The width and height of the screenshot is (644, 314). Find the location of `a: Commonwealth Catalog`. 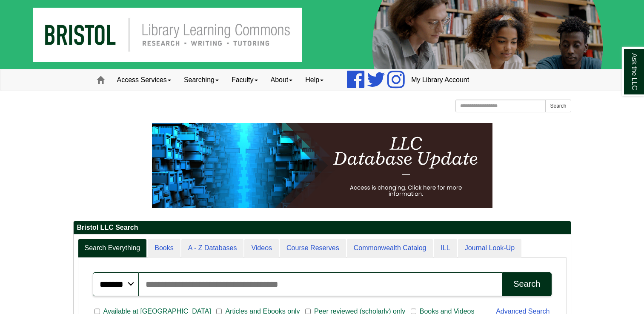

a: Commonwealth Catalog is located at coordinates (390, 248).